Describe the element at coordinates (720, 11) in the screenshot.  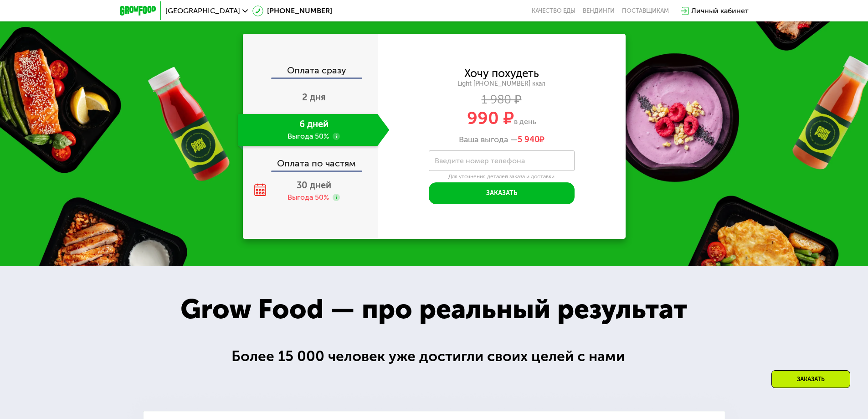
I see `div: Личный кабинет` at that location.